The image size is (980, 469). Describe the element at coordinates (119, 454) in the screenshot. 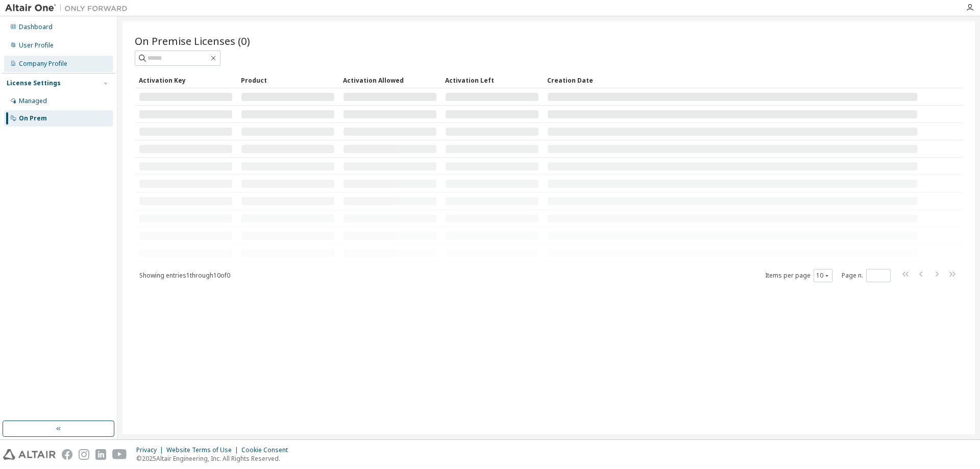

I see `img: youtube.svg` at that location.